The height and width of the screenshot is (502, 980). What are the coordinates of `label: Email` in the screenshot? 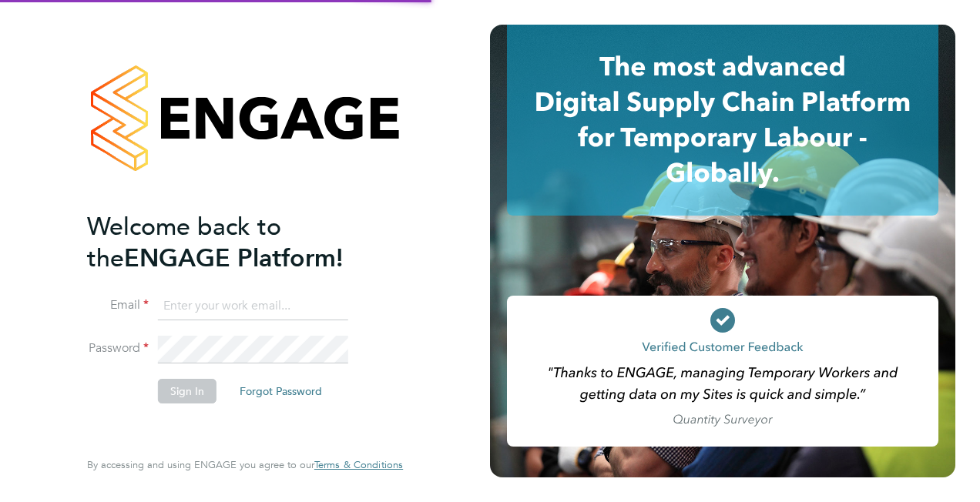 It's located at (118, 305).